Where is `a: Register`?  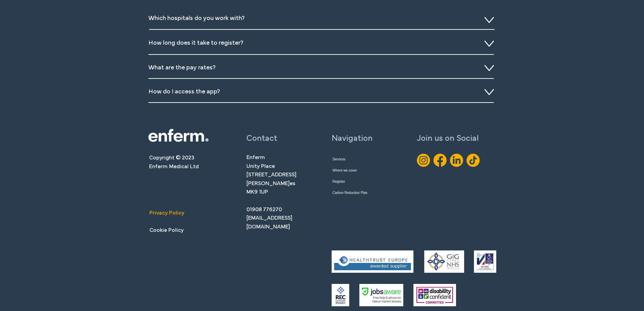 a: Register is located at coordinates (356, 181).